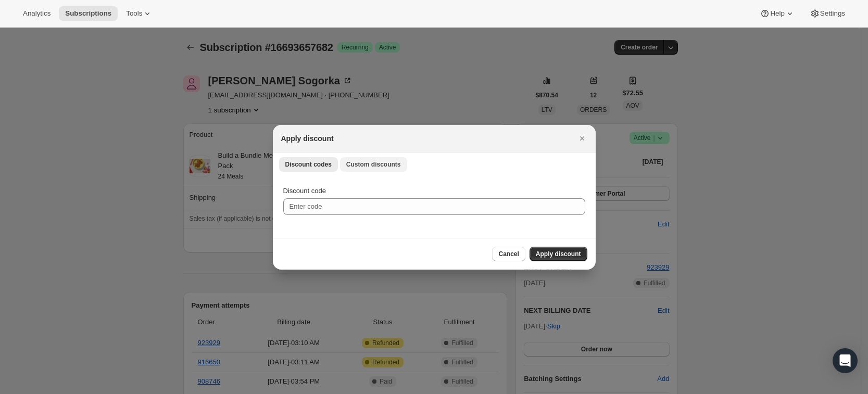  I want to click on h2: Apply discount, so click(307, 138).